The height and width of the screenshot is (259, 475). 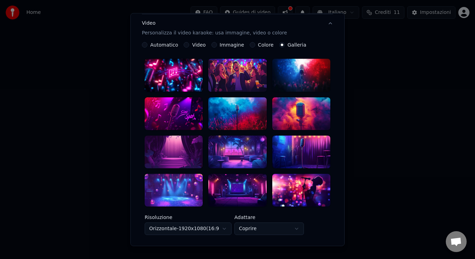 What do you see at coordinates (297, 45) in the screenshot?
I see `label: Galleria` at bounding box center [297, 45].